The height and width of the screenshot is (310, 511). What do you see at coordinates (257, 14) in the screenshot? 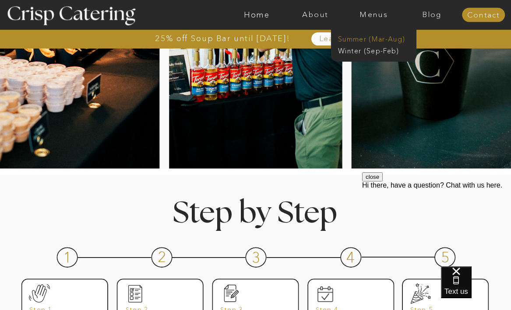
I see `a: Home` at bounding box center [257, 14].